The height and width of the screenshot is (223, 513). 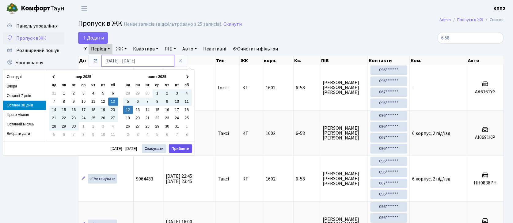 What do you see at coordinates (84, 110) in the screenshot?
I see `td: 17` at bounding box center [84, 110].